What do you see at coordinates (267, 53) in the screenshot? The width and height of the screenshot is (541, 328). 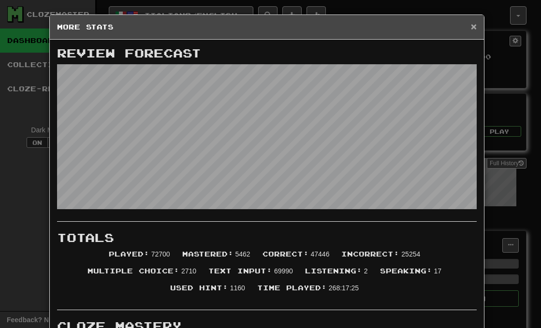 I see `h3: Review Forecast` at bounding box center [267, 53].